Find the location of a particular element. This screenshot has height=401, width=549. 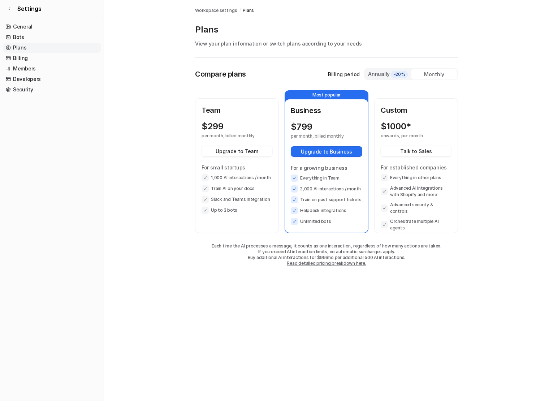

p: $ 1000* is located at coordinates (396, 126).